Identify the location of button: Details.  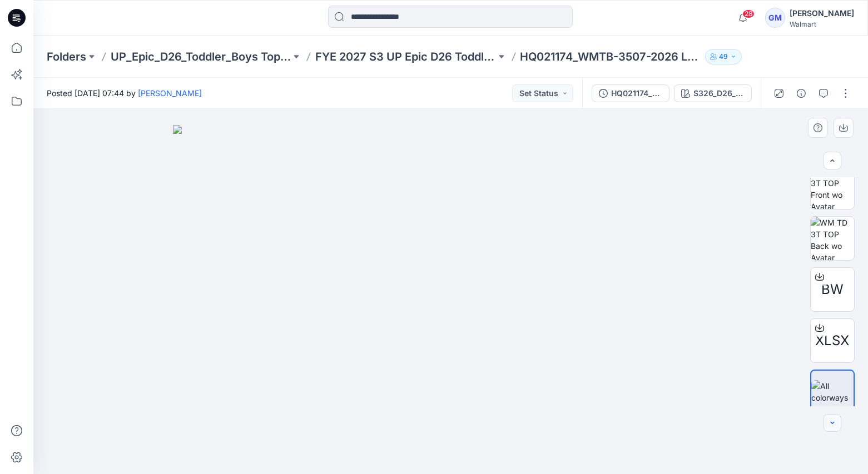
(801, 94).